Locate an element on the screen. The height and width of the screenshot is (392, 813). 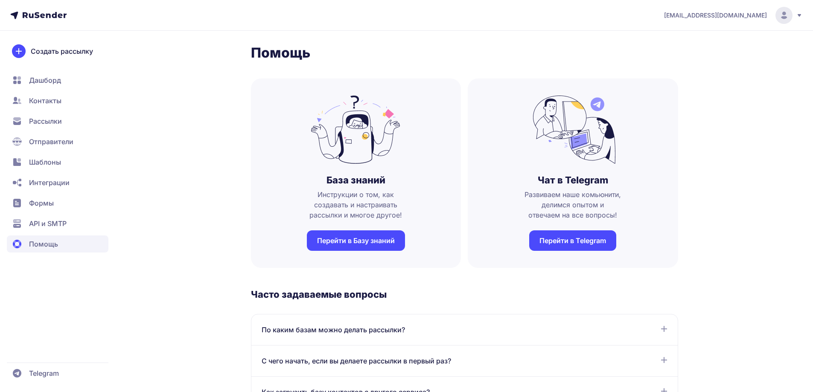
span: Шаблоны is located at coordinates (45, 162).